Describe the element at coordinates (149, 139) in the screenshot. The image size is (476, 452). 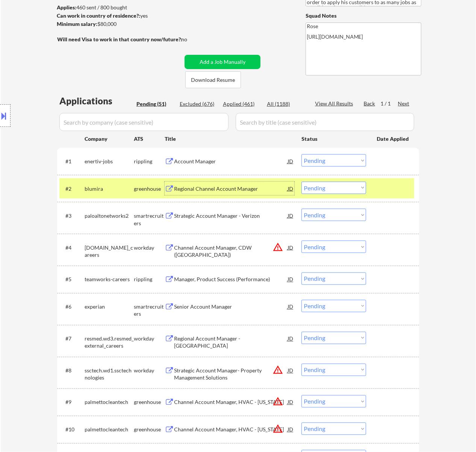
I see `div: ATS` at that location.